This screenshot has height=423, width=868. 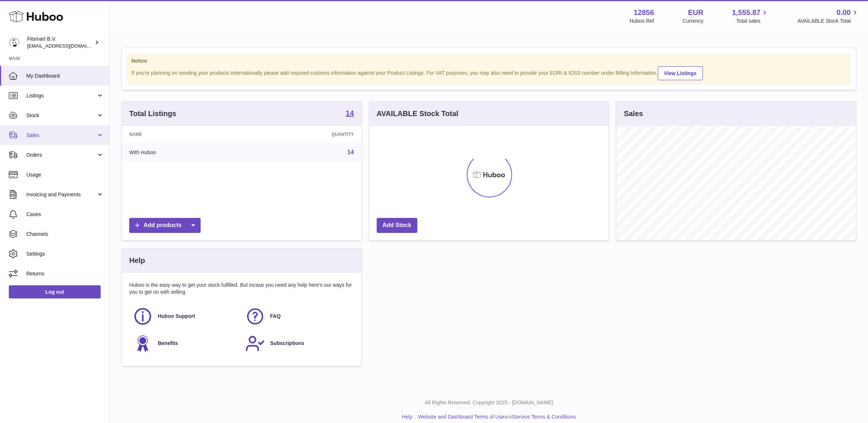 I want to click on img: internalAdmin-12856@internal.huboo.com, so click(x=14, y=43).